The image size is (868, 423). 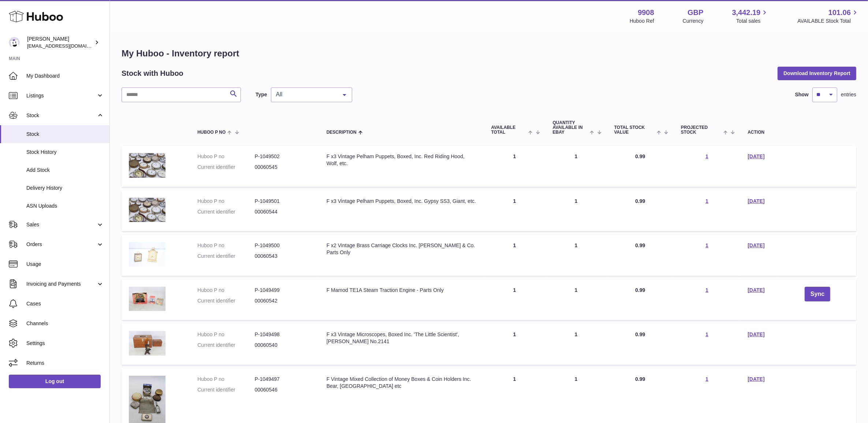 What do you see at coordinates (283, 256) in the screenshot?
I see `dd: 00060543` at bounding box center [283, 256].